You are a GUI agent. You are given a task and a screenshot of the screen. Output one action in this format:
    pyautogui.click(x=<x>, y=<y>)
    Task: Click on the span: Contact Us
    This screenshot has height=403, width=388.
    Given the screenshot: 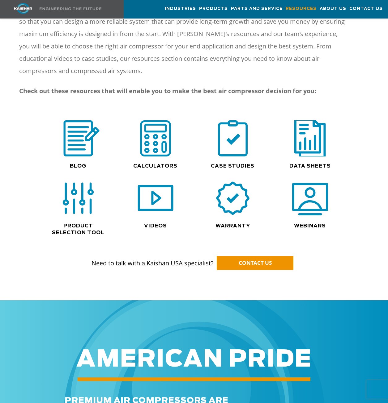 What is the action you would take?
    pyautogui.click(x=366, y=9)
    